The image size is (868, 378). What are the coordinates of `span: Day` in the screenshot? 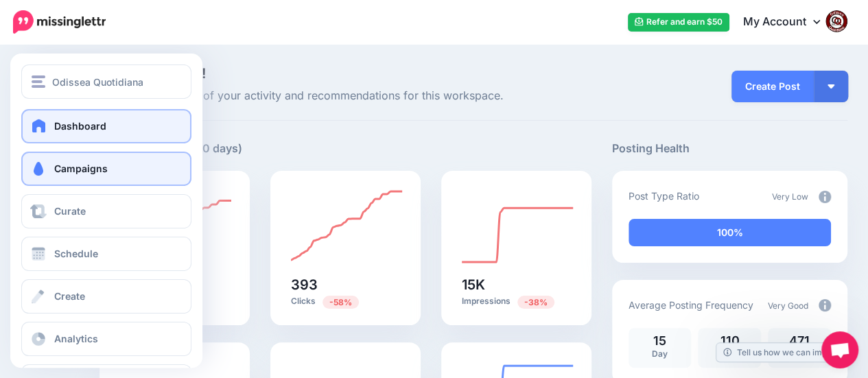 It's located at (659, 353).